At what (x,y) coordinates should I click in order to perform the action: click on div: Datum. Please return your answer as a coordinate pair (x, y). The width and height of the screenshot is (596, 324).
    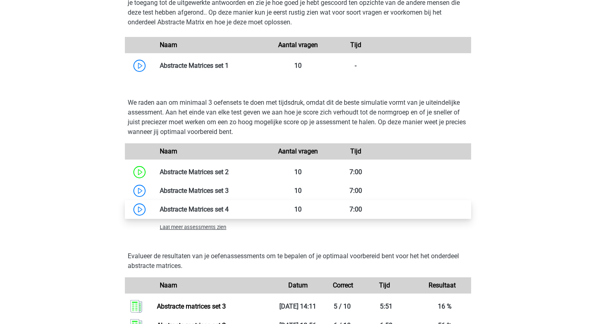
    Looking at the image, I should click on (298, 285).